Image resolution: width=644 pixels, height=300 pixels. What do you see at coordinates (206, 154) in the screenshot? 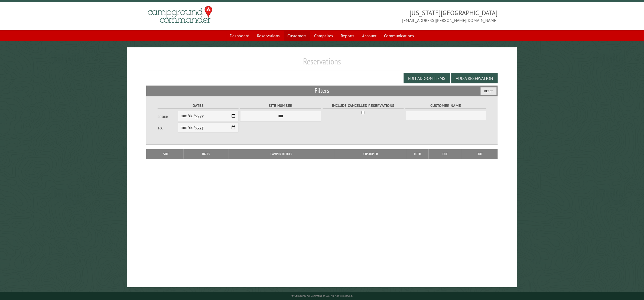
I see `th: Dates` at bounding box center [206, 154].